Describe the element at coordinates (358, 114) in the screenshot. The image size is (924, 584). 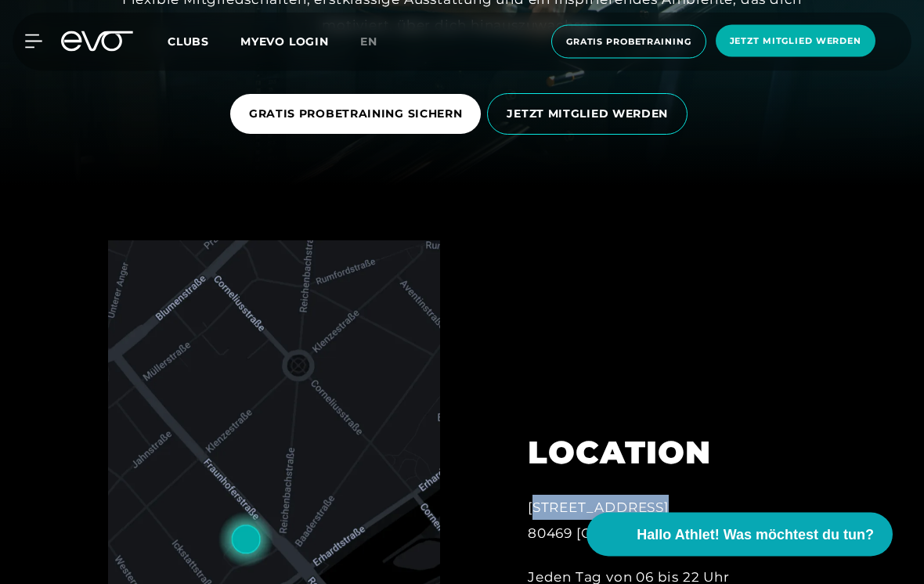
I see `a: GRATIS PROBETRAINING SICHERN` at that location.